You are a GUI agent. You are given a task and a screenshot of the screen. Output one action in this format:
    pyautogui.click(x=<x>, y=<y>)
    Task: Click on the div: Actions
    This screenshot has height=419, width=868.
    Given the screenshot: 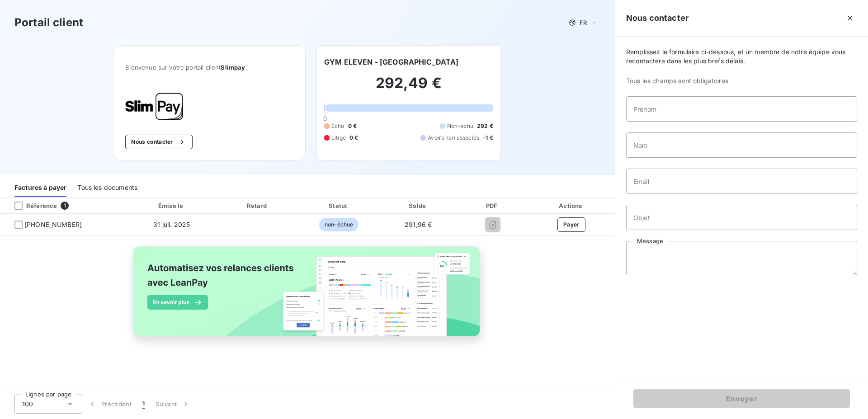 What is the action you would take?
    pyautogui.click(x=571, y=205)
    